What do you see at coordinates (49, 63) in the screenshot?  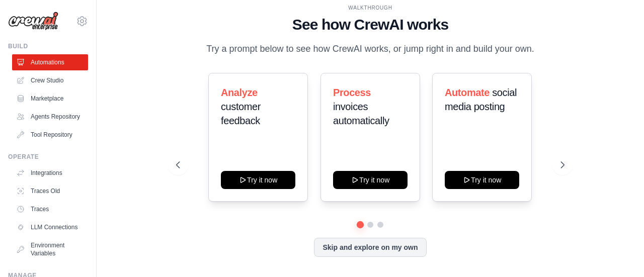 I see `a: Automations` at bounding box center [49, 63].